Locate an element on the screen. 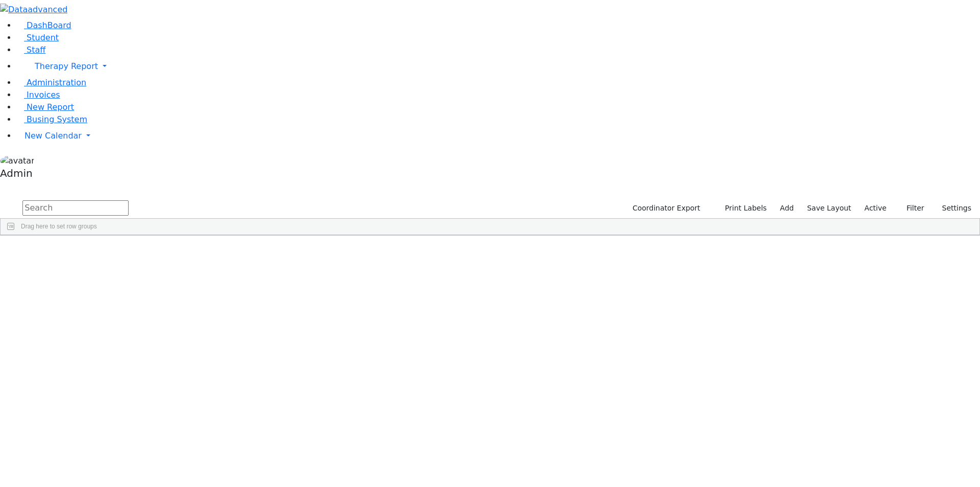 The height and width of the screenshot is (487, 980). button: Filter is located at coordinates (910, 208).